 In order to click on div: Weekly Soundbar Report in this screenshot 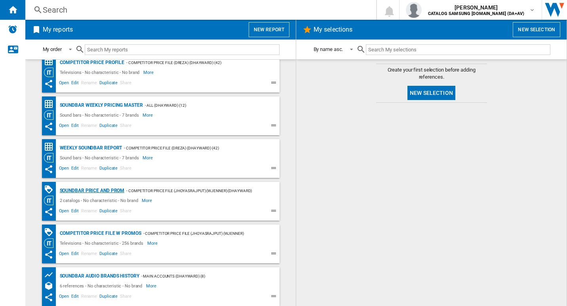, I will do `click(90, 148)`.